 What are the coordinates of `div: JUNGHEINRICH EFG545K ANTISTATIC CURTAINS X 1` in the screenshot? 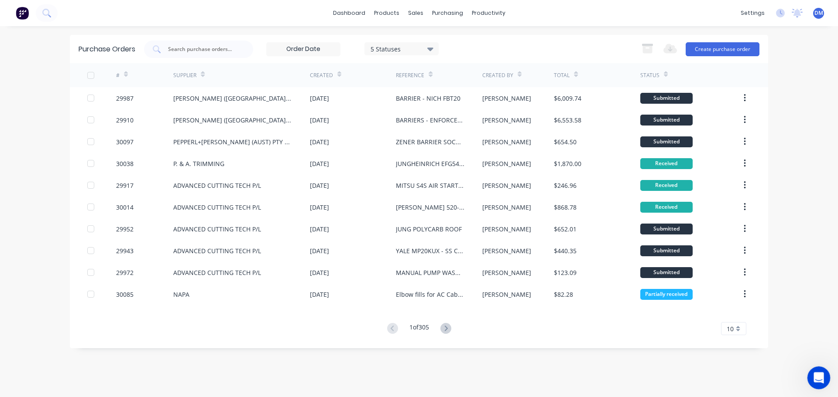 It's located at (430, 164).